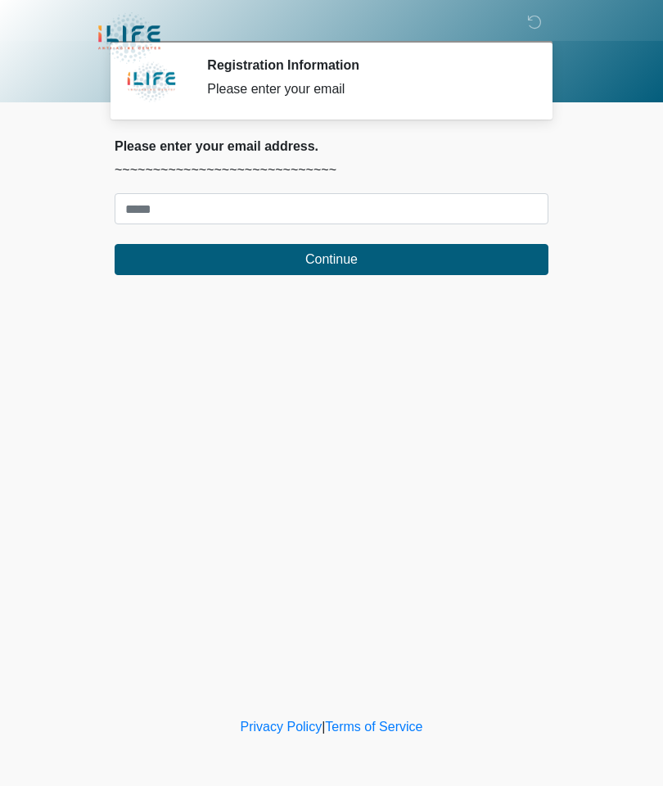 This screenshot has width=663, height=786. Describe the element at coordinates (151, 82) in the screenshot. I see `img: Agent Avatar` at that location.